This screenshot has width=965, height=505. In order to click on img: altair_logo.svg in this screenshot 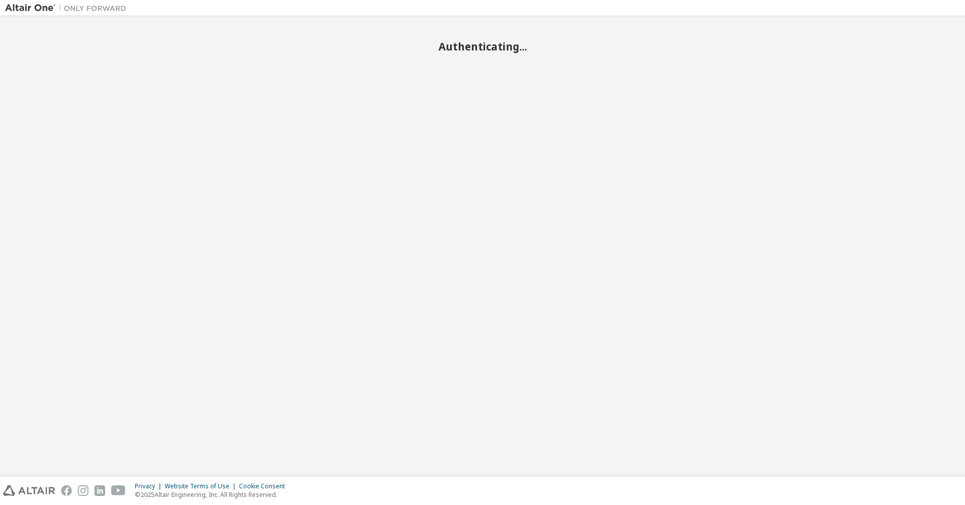, I will do `click(29, 490)`.